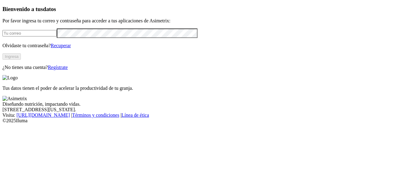 This screenshot has height=186, width=419. I want to click on button: Ingresa, so click(12, 56).